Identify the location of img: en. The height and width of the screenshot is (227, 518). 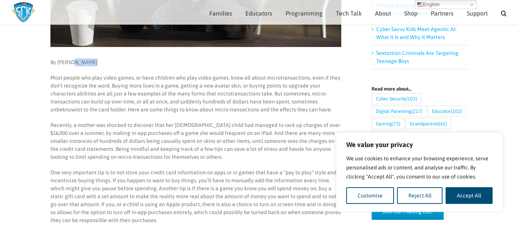
(420, 5).